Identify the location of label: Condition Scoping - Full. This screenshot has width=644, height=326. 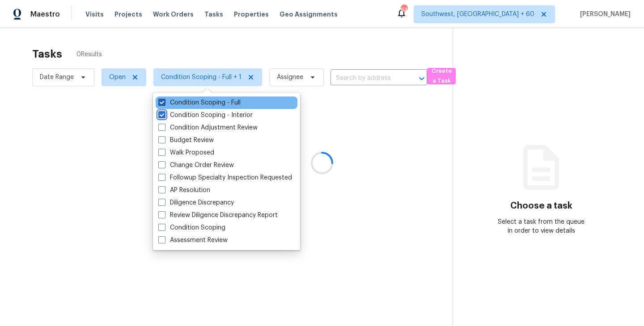
(199, 103).